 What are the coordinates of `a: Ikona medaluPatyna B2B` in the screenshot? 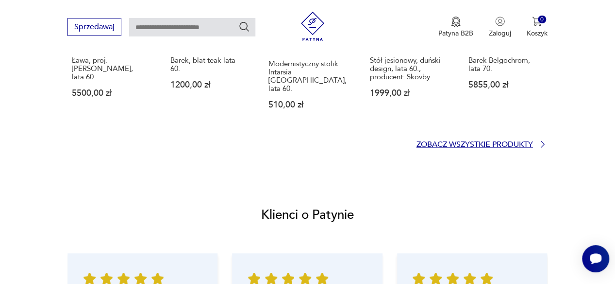 It's located at (456, 27).